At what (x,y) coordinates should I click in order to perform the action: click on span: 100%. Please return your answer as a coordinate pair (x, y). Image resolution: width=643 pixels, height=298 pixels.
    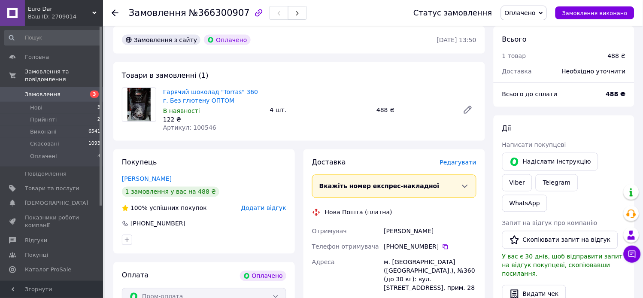
    Looking at the image, I should click on (139, 208).